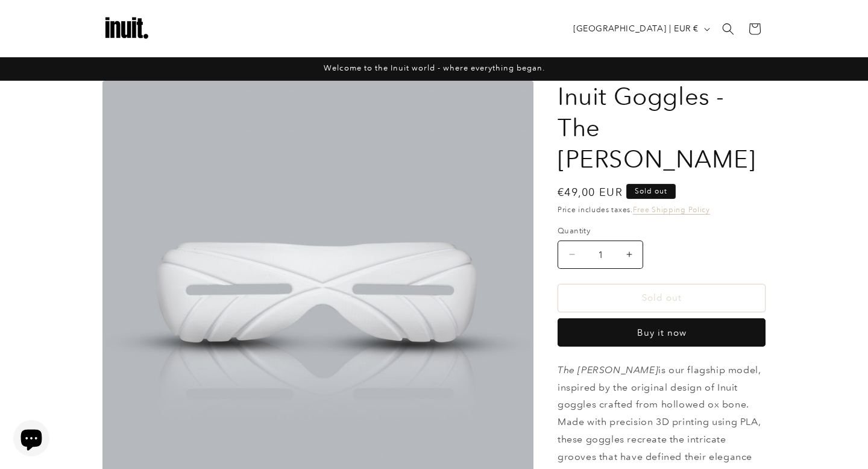 This screenshot has width=868, height=469. Describe the element at coordinates (661, 332) in the screenshot. I see `button: Buy it now` at that location.